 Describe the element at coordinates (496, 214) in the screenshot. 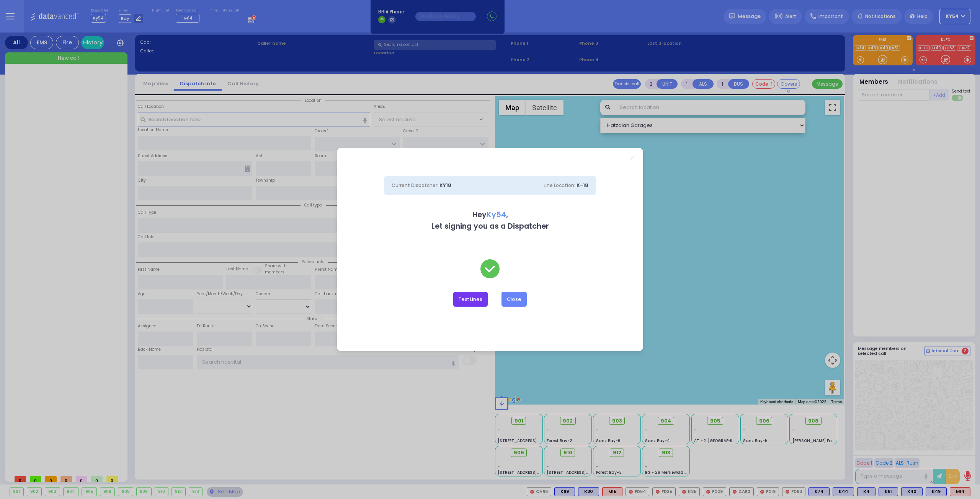

I see `span: Ky54` at that location.